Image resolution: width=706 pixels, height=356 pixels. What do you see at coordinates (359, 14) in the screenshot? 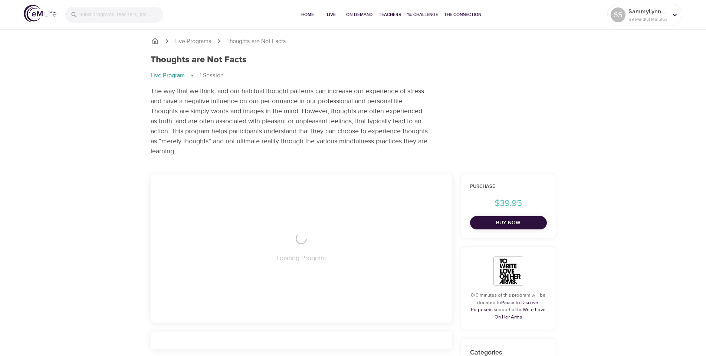
I see `span: On-Demand` at bounding box center [359, 14].